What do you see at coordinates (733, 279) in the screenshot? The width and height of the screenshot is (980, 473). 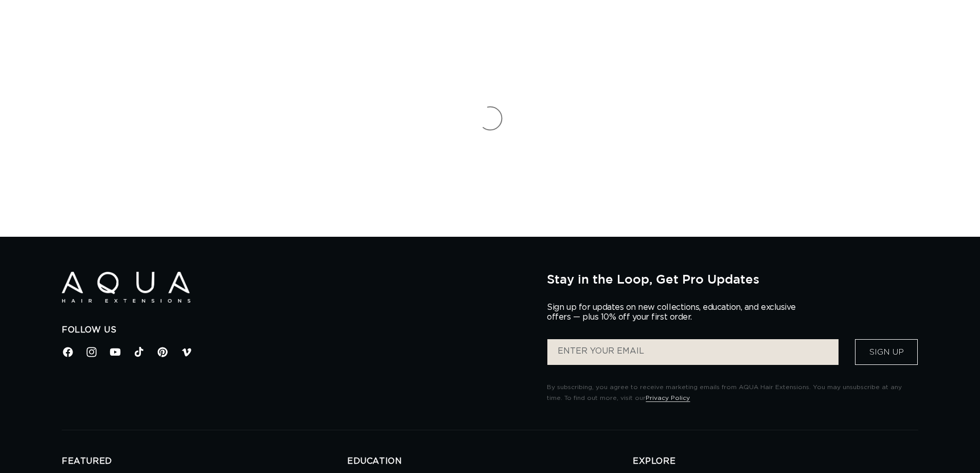 I see `h2: Stay in the Loop, Get Pro Updates` at bounding box center [733, 279].